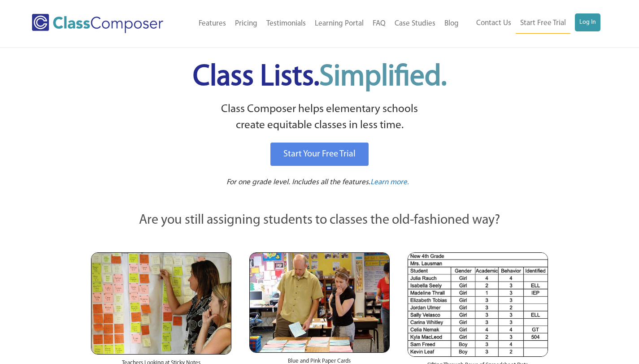 This screenshot has height=364, width=639. I want to click on a: Pricing, so click(246, 24).